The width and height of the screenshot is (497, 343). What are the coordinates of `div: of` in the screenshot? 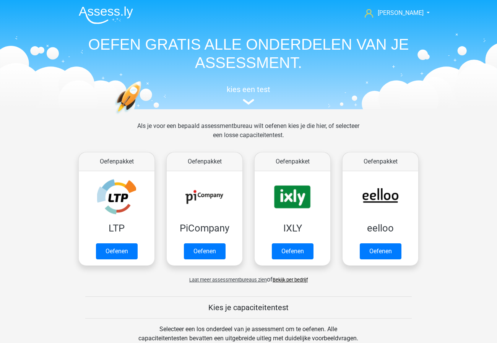 It's located at (249, 277).